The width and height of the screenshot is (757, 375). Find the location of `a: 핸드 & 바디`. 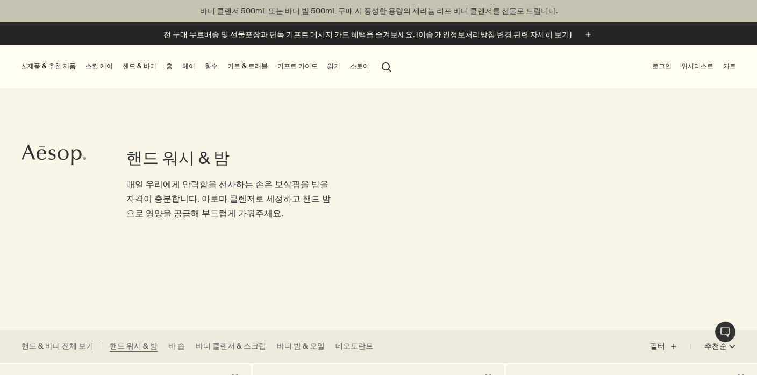

a: 핸드 & 바디 is located at coordinates (139, 66).